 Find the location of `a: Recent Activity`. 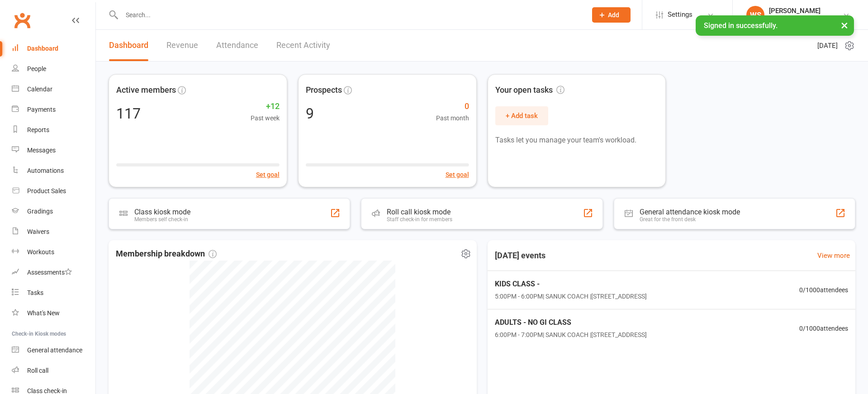

a: Recent Activity is located at coordinates (303, 45).